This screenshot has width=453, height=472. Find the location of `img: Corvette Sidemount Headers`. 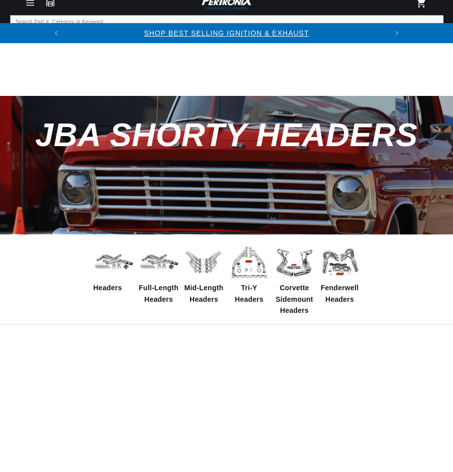

img: Corvette Sidemount Headers is located at coordinates (294, 262).